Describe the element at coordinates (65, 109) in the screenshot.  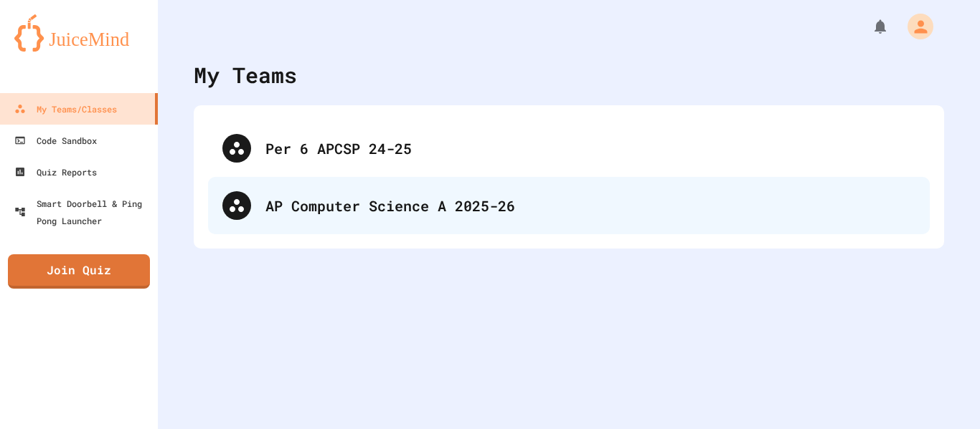
I see `div: My Teams/Classes` at that location.